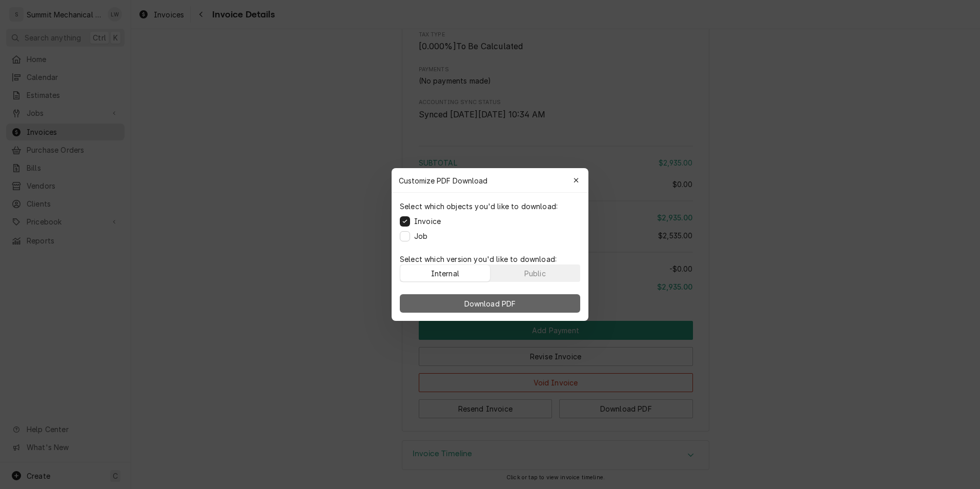 This screenshot has height=489, width=980. Describe the element at coordinates (536, 273) in the screenshot. I see `div: Public` at that location.